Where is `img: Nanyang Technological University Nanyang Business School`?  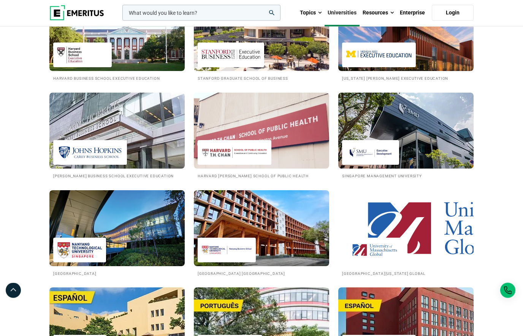 img: Nanyang Technological University Nanyang Business School is located at coordinates (226, 250).